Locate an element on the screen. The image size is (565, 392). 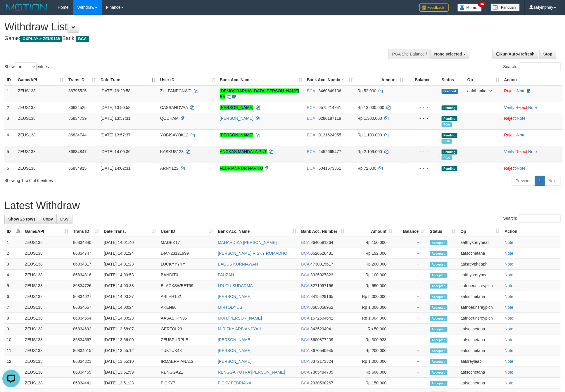
a: Reject is located at coordinates (521, 108).